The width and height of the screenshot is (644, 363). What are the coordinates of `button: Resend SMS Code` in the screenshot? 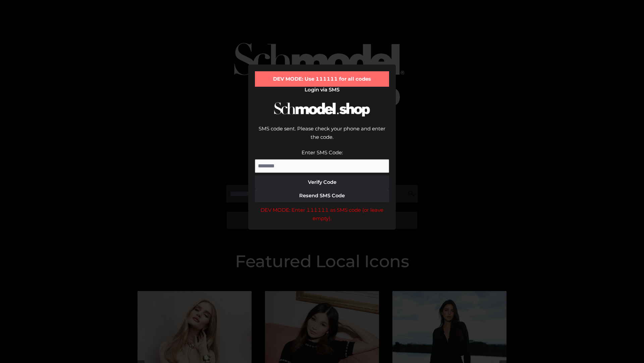 It's located at (322, 195).